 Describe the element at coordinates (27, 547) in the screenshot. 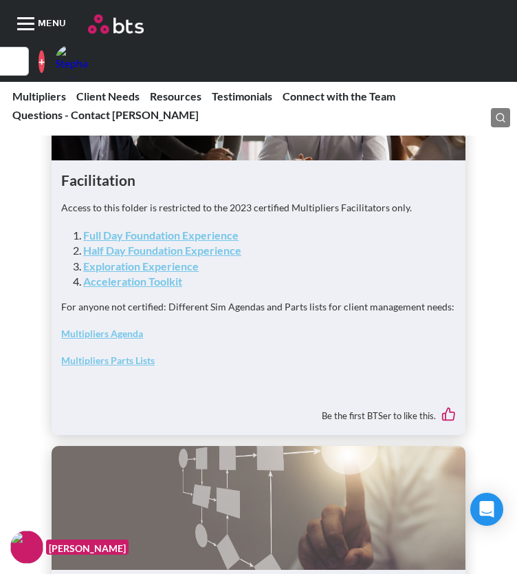

I see `img: F` at that location.